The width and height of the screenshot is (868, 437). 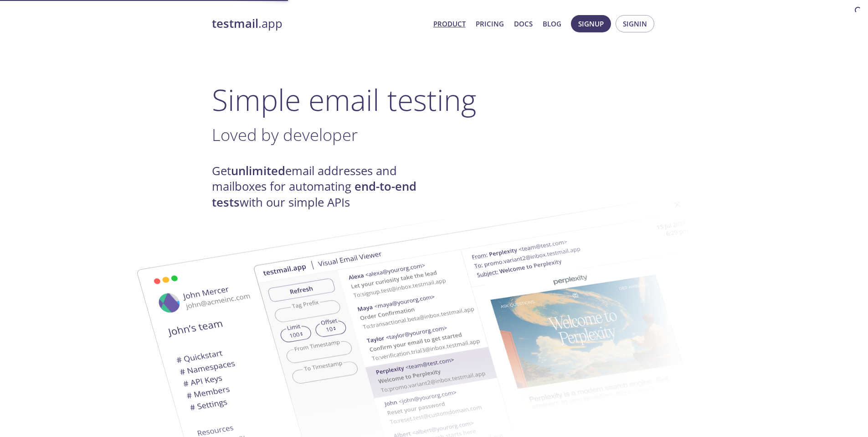 What do you see at coordinates (490, 24) in the screenshot?
I see `a: Pricing` at bounding box center [490, 24].